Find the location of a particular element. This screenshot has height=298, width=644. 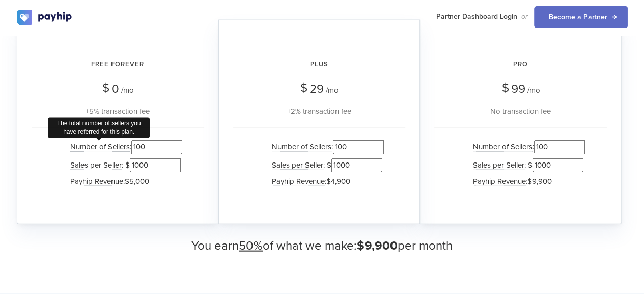

span: 29 is located at coordinates (317, 89).